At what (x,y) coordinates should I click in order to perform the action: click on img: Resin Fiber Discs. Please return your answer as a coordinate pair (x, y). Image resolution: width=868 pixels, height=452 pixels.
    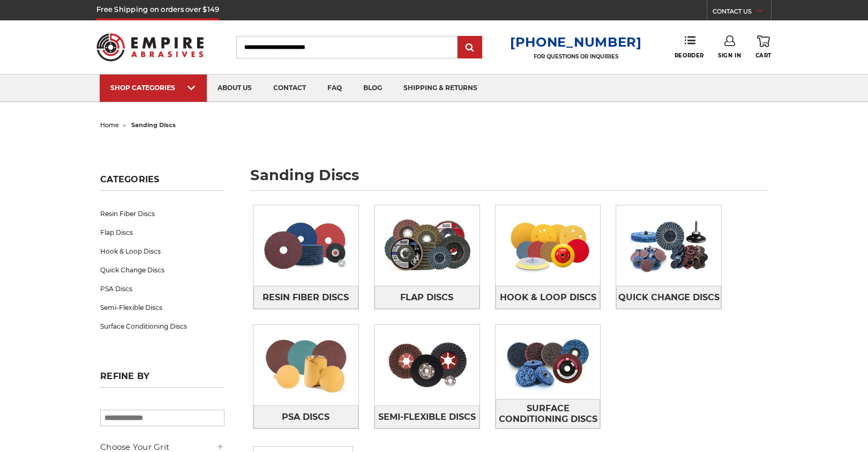
    Looking at the image, I should click on (306, 245).